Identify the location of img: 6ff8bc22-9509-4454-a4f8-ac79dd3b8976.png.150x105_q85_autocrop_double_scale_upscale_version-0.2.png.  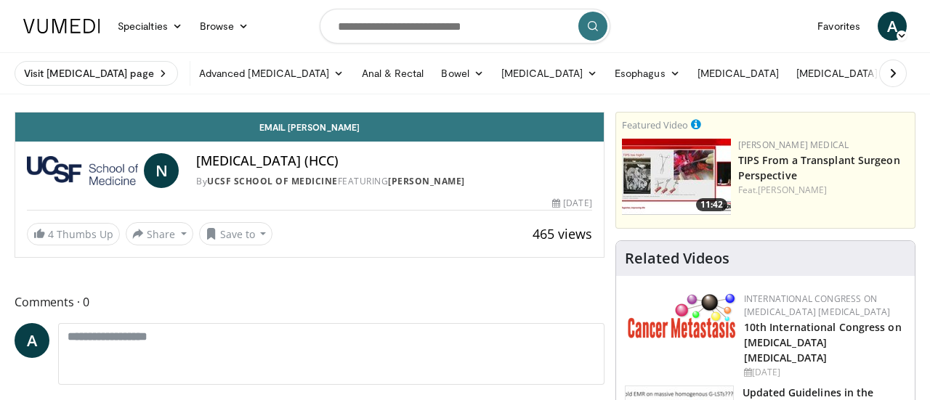
(682, 315).